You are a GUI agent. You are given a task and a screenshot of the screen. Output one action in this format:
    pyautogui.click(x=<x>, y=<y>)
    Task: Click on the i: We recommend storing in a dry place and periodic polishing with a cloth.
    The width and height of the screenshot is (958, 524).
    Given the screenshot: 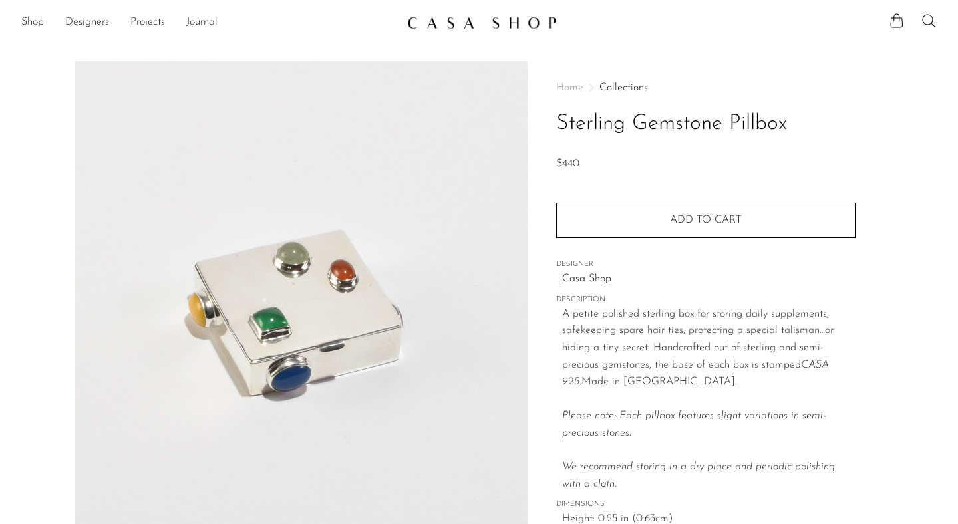 What is the action you would take?
    pyautogui.click(x=698, y=476)
    